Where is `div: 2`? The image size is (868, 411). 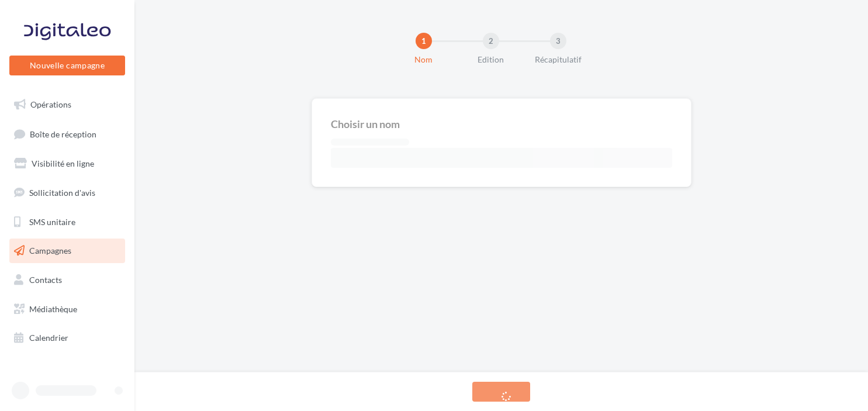
div: 2 is located at coordinates (491, 41).